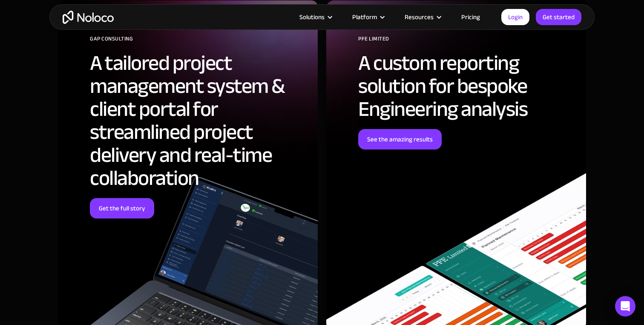 This screenshot has height=325, width=644. What do you see at coordinates (466, 86) in the screenshot?
I see `h2: A custom reporting solution for bespoke Engineering analysis` at bounding box center [466, 86].